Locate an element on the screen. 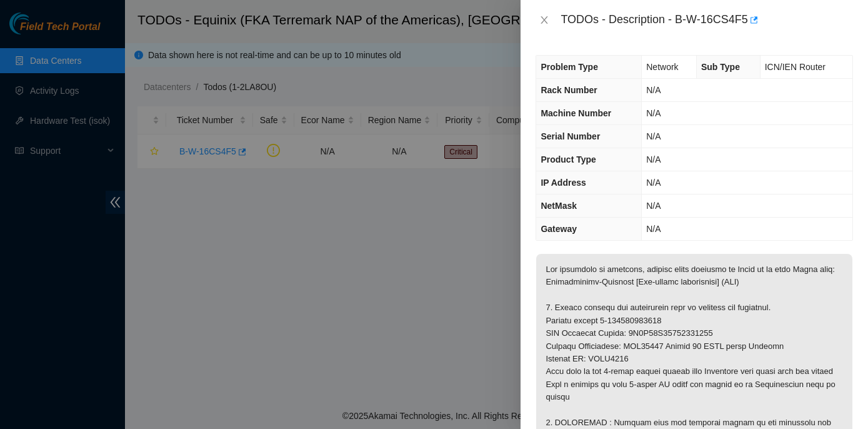 The image size is (868, 429). span: Rack Number is located at coordinates (569, 90).